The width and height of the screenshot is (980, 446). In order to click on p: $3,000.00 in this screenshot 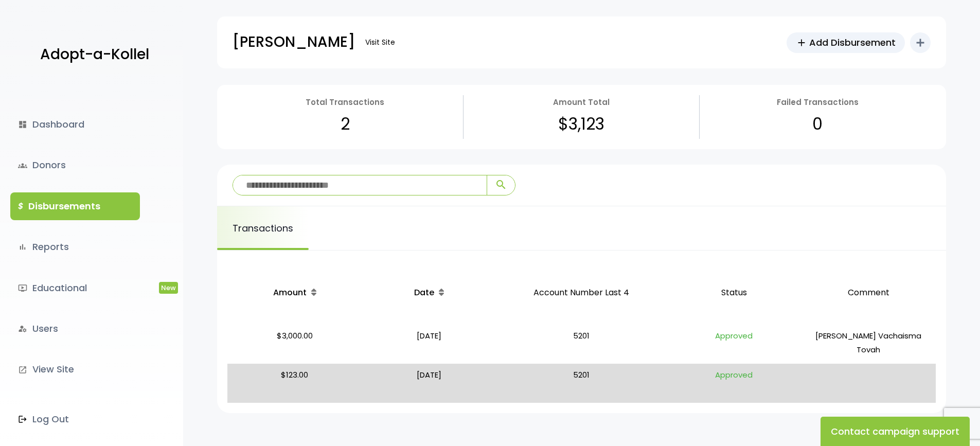, I will do `click(295, 344)`.